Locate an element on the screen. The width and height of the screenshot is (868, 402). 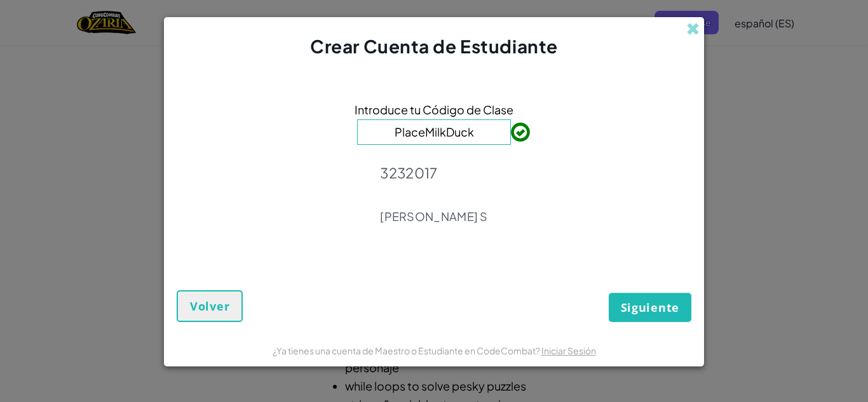
span: Volver is located at coordinates (210, 306).